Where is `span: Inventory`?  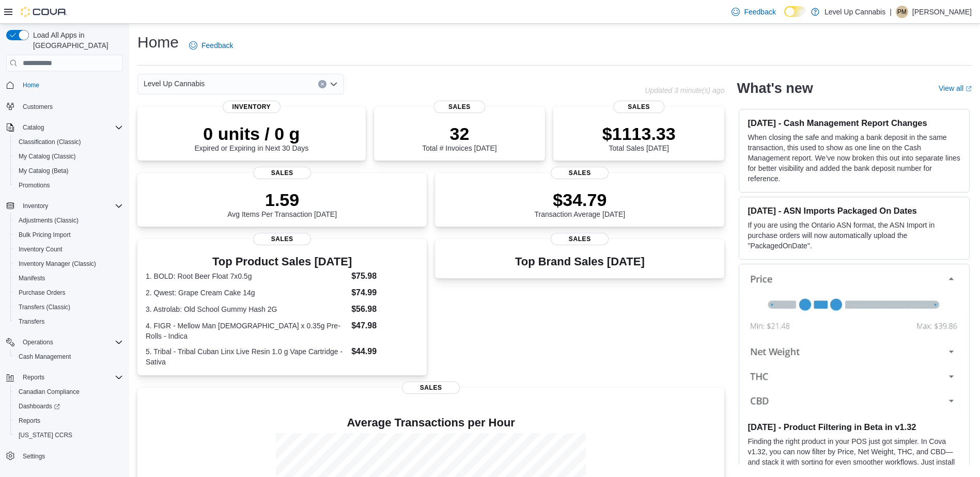
span: Inventory is located at coordinates (252, 107).